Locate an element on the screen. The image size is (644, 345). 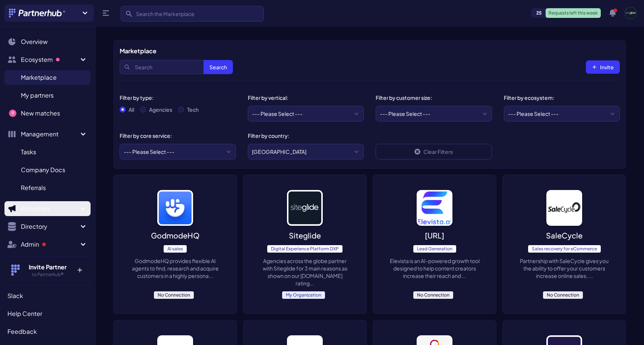
span: Admin is located at coordinates (50, 245).